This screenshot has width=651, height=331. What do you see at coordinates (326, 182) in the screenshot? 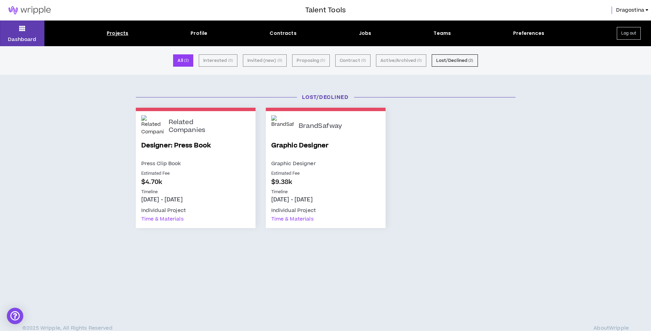
I see `p: $9.38k` at bounding box center [326, 182].